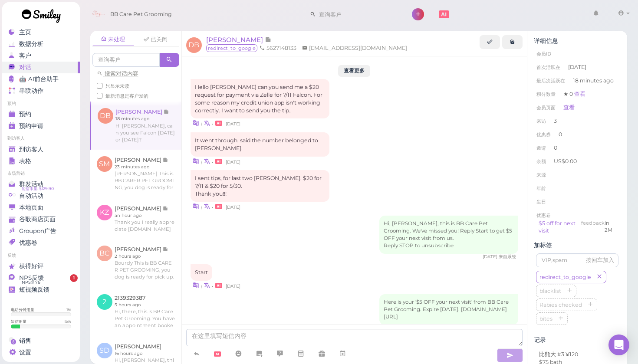 The height and width of the screenshot is (364, 638). What do you see at coordinates (41, 195) in the screenshot?
I see `a: 自动活动` at bounding box center [41, 195].